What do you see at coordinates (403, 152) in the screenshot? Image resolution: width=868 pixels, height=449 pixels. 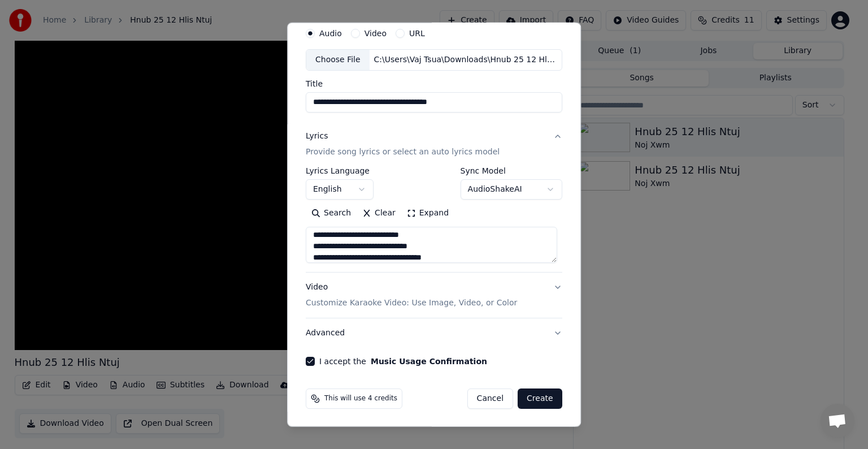 I see `p: Provide song lyrics or select an auto lyrics model` at bounding box center [403, 152].